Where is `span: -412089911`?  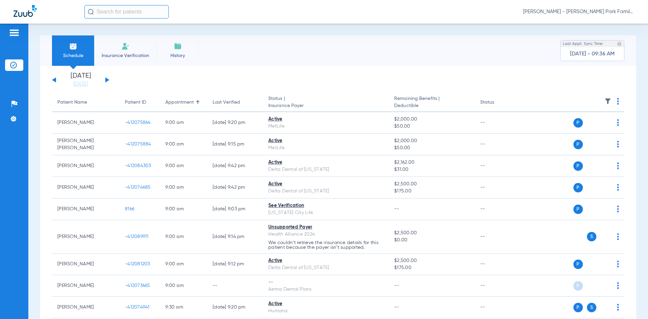
span: -412089911 is located at coordinates (137, 237).